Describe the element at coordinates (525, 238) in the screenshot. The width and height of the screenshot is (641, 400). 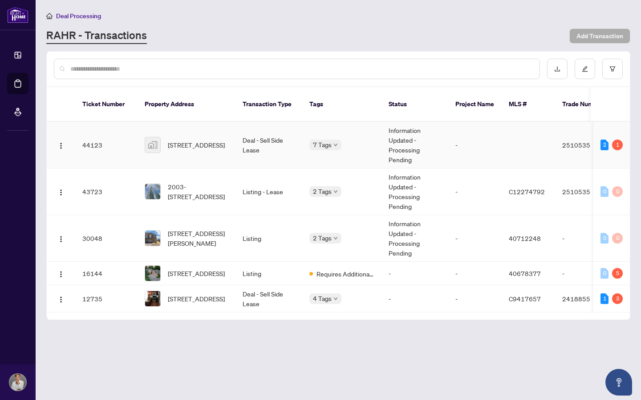
I see `span: 40712248` at that location.